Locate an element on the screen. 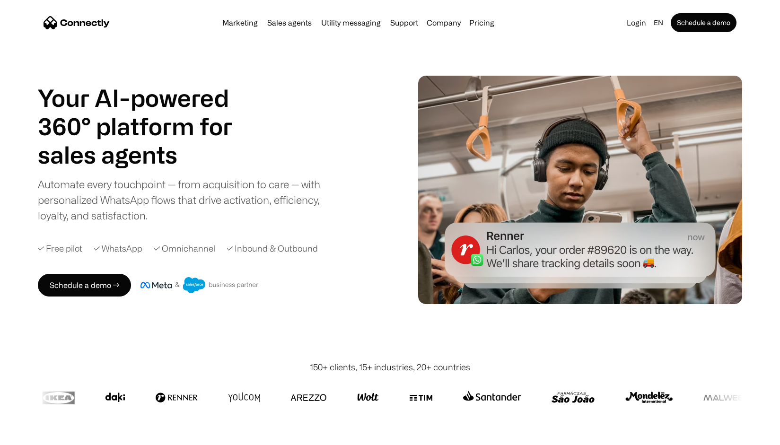  div: ✓ Free pilot is located at coordinates (60, 248).